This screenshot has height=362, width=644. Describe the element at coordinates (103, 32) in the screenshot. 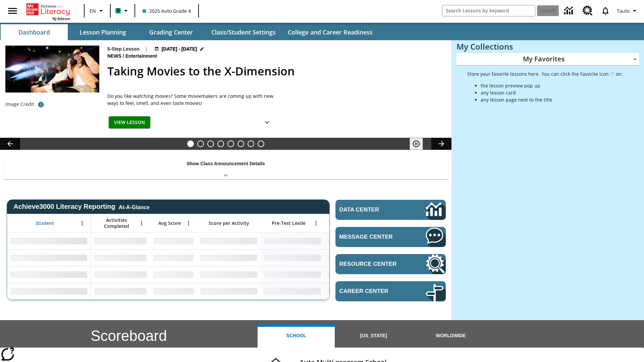

I see `button: Lesson Planning` at that location.